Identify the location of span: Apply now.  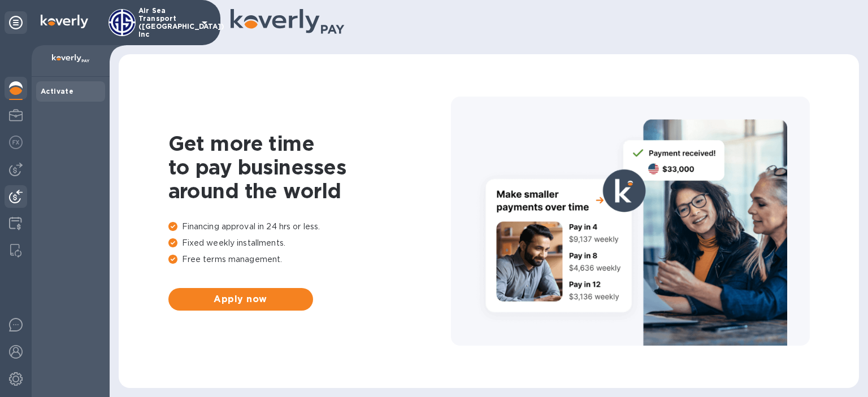
(241, 299).